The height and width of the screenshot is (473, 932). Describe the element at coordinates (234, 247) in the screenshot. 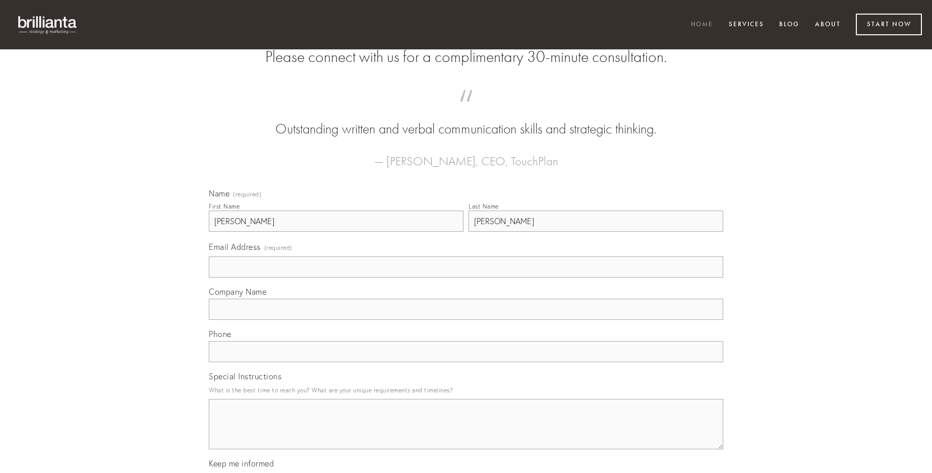

I see `span: Email Address` at that location.